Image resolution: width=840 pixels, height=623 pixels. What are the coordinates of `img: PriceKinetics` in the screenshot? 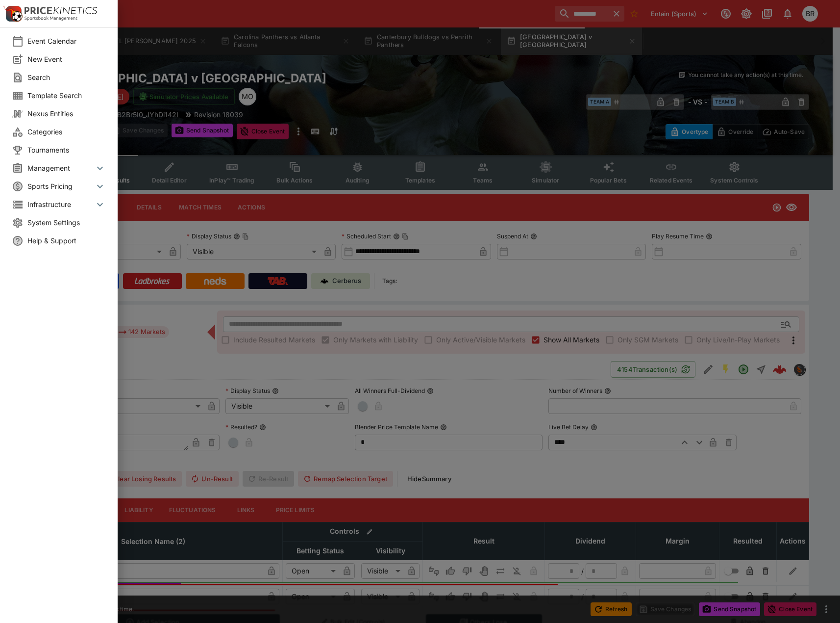 It's located at (61, 10).